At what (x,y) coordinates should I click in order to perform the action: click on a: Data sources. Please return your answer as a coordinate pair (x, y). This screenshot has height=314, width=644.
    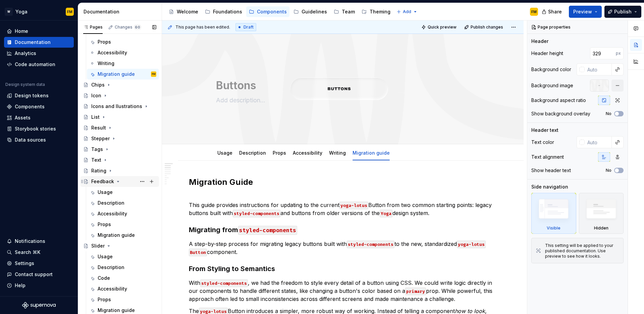
    Looking at the image, I should click on (39, 140).